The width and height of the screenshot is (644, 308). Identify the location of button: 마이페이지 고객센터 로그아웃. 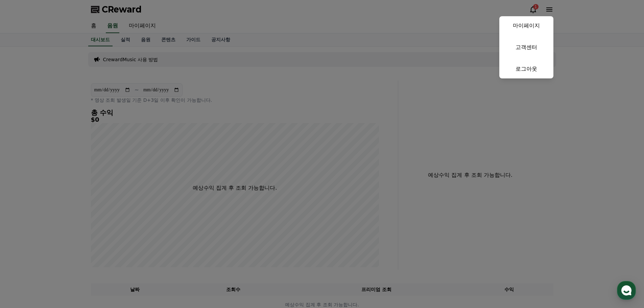
(527, 47).